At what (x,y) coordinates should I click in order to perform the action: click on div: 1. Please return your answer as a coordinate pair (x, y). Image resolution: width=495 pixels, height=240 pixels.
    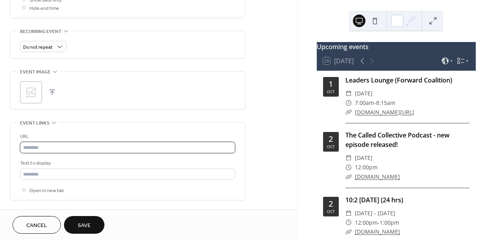
    Looking at the image, I should click on (330, 84).